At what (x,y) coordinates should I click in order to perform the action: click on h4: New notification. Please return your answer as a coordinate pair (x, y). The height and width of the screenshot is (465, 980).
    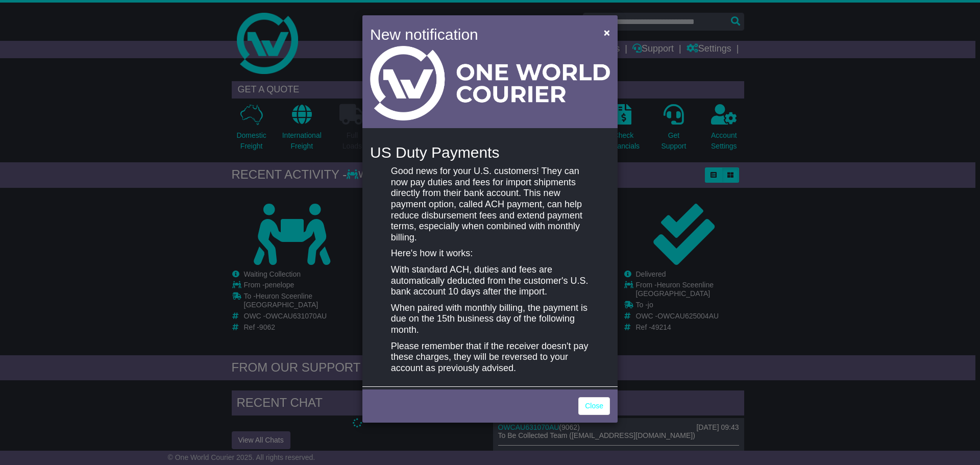
    Looking at the image, I should click on (479, 34).